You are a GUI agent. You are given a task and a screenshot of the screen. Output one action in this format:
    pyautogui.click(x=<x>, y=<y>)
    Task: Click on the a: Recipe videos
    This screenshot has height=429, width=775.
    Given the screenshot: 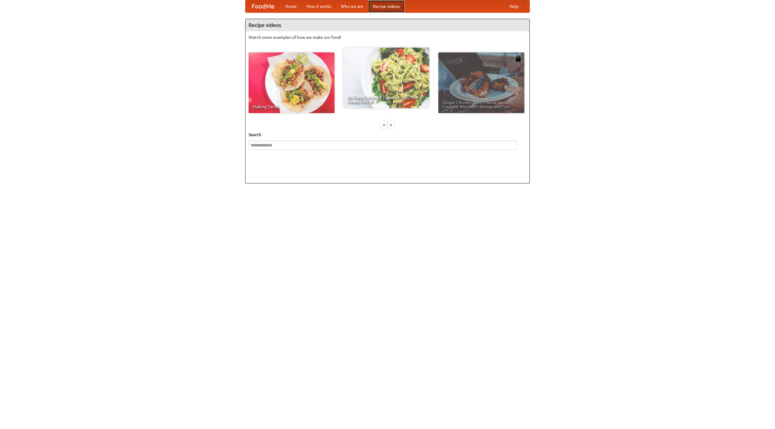 What is the action you would take?
    pyautogui.click(x=387, y=6)
    